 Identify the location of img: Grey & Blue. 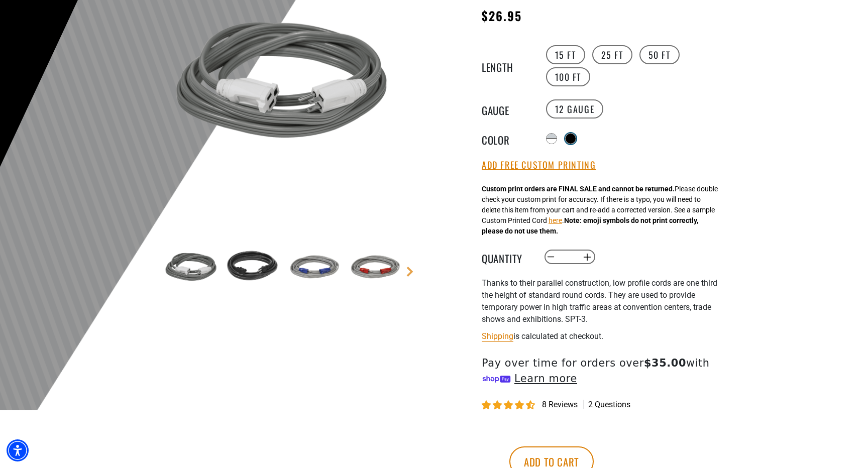
(313, 267).